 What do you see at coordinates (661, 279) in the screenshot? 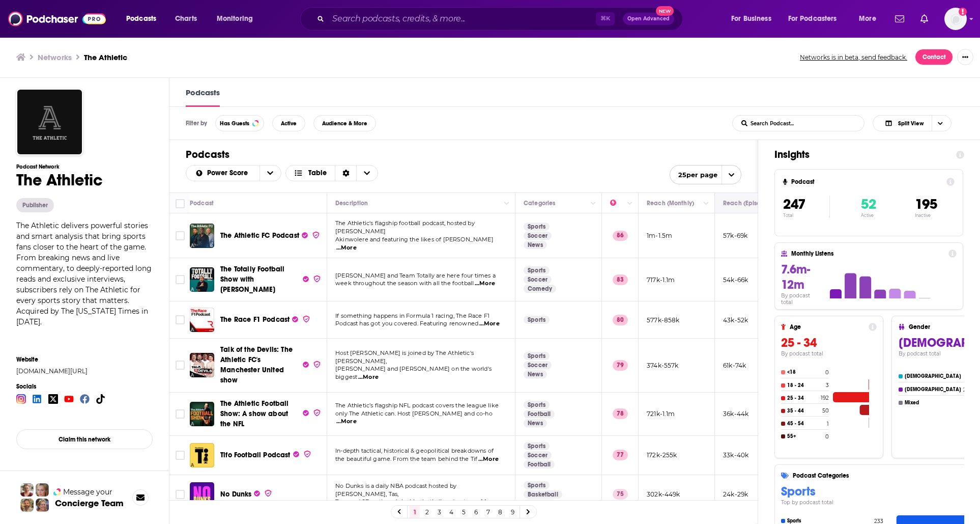
I see `p: 717k-1.1m` at bounding box center [661, 279].